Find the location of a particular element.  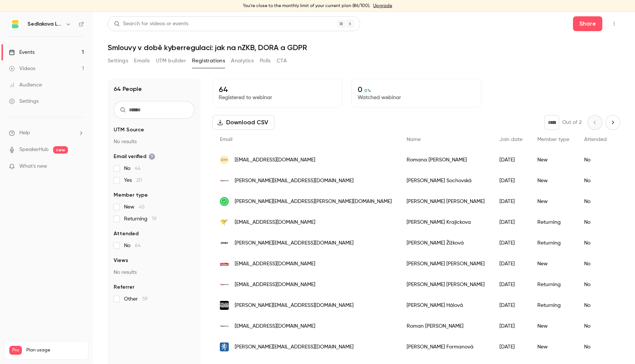

span: Other is located at coordinates (136, 299).